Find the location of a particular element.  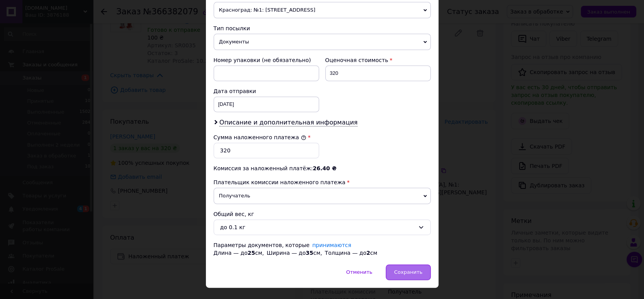

div: Общий вес, кг is located at coordinates (322, 214).